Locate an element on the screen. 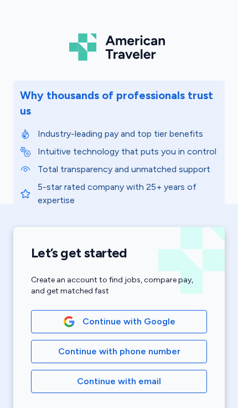 The width and height of the screenshot is (238, 408). span: Continue with email is located at coordinates (119, 381).